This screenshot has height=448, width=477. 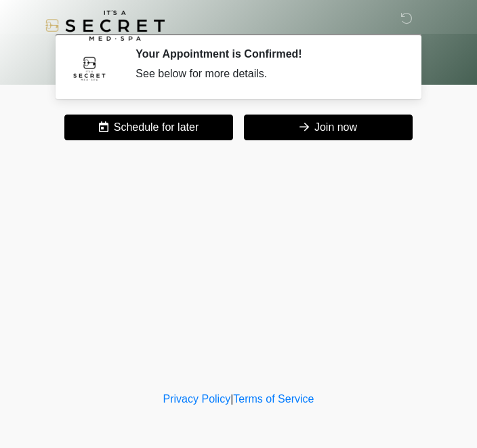 I want to click on img: It's A Secret Med Spa Logo, so click(x=105, y=25).